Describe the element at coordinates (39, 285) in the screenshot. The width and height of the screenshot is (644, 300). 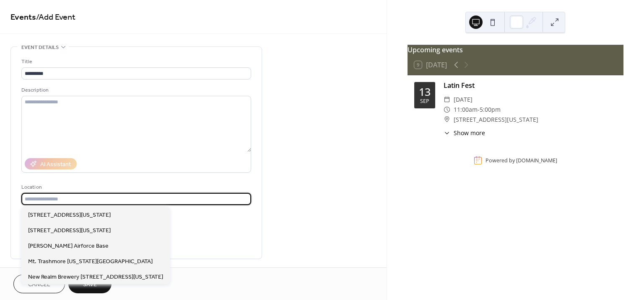
I see `span: Cancel` at that location.